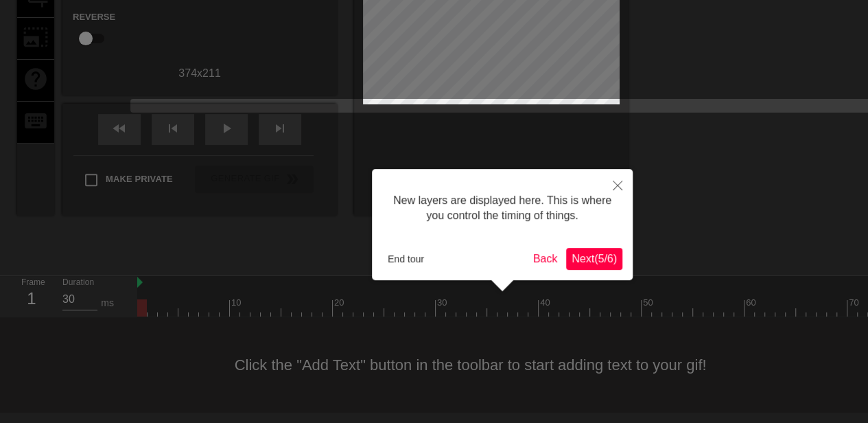 Image resolution: width=868 pixels, height=423 pixels. I want to click on button: Close, so click(617, 185).